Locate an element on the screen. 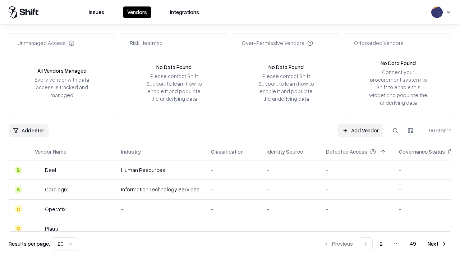 Image resolution: width=460 pixels, height=259 pixels. div: Every vendor with data access is tracked and managed is located at coordinates (62, 87).